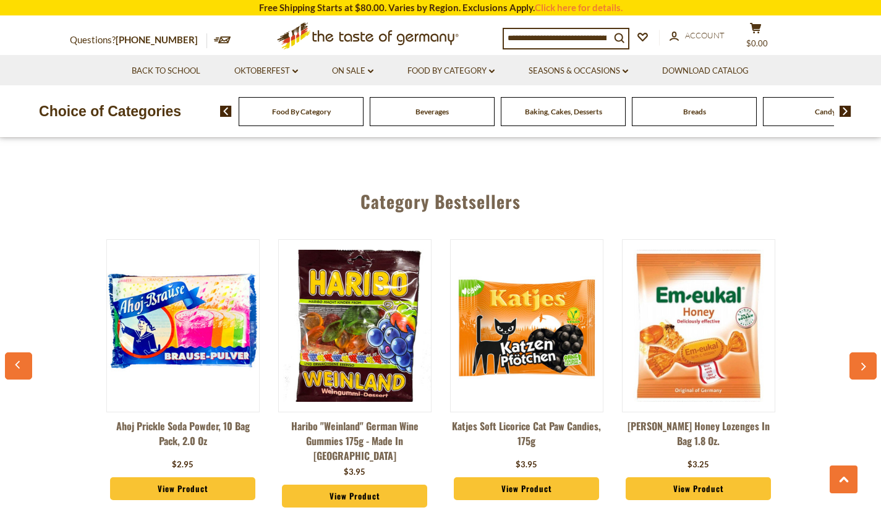  I want to click on button: $0.00, so click(756, 38).